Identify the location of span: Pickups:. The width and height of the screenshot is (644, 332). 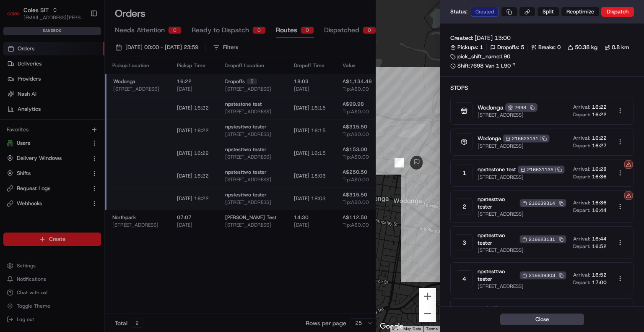
(467, 47).